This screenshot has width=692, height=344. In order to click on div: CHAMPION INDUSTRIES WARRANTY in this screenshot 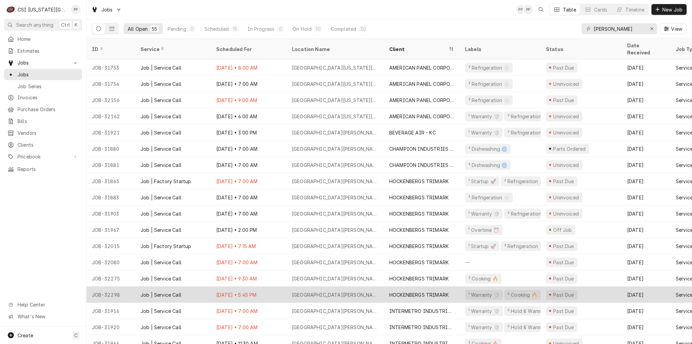, I will do `click(422, 165)`.